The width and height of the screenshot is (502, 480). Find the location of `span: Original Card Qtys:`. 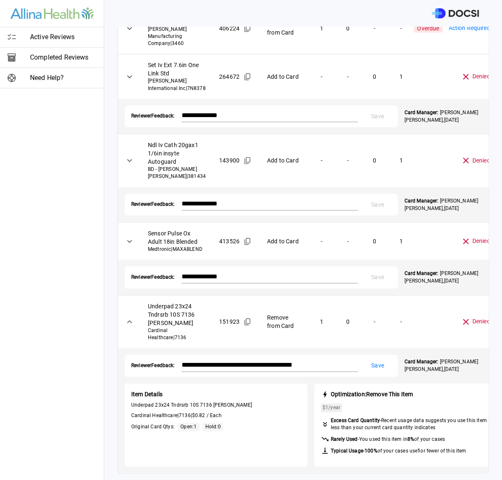

span: Original Card Qtys: is located at coordinates (153, 426).